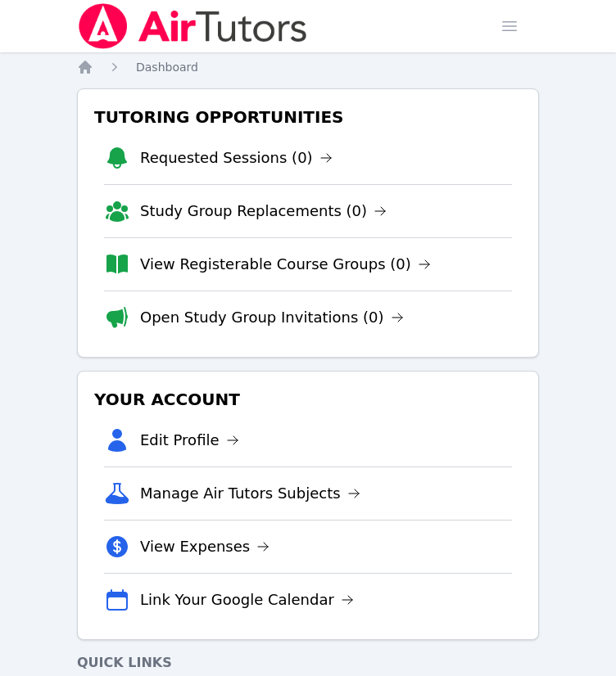 Image resolution: width=616 pixels, height=676 pixels. I want to click on a: Manage Air Tutors Subjects, so click(250, 494).